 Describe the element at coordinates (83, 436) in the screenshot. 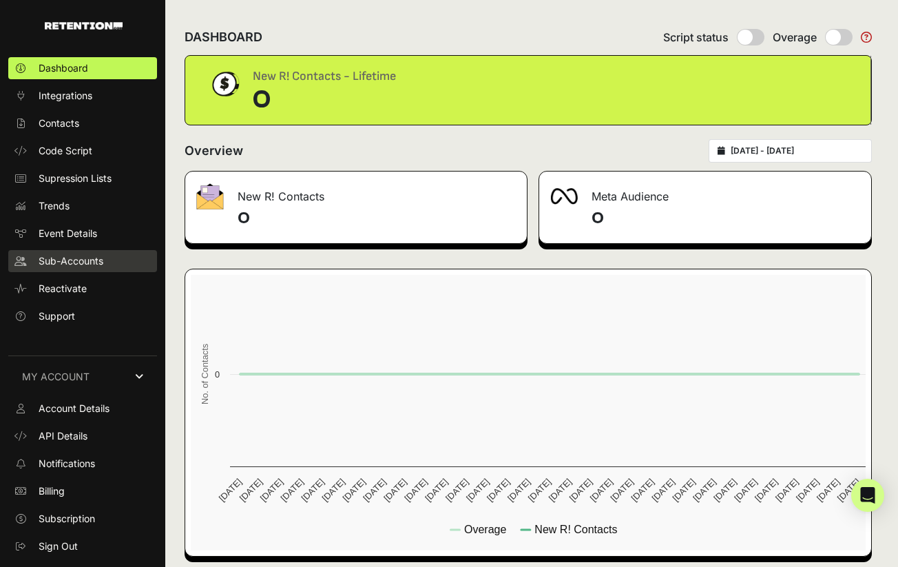

I see `a: API Details` at that location.